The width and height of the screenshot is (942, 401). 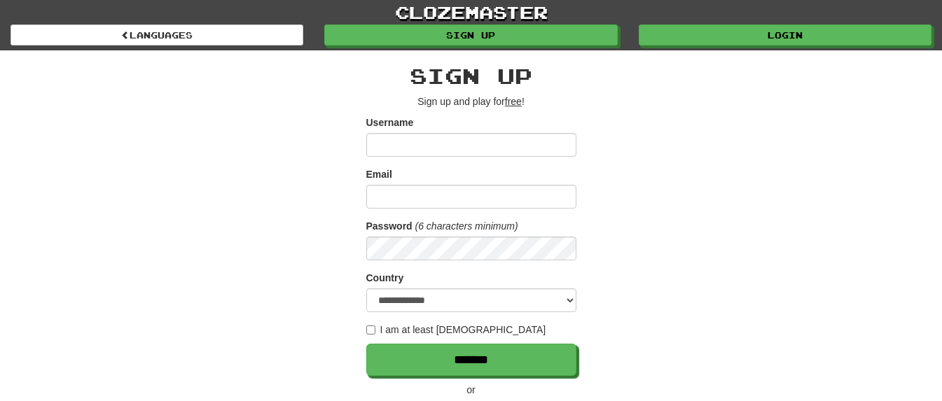 I want to click on p: Sign up and play for !, so click(x=471, y=102).